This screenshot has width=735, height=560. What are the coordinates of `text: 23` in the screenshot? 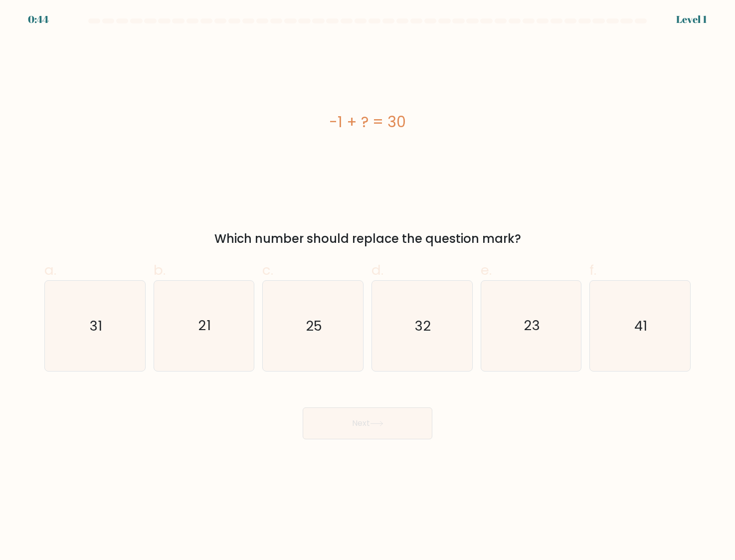 It's located at (532, 325).